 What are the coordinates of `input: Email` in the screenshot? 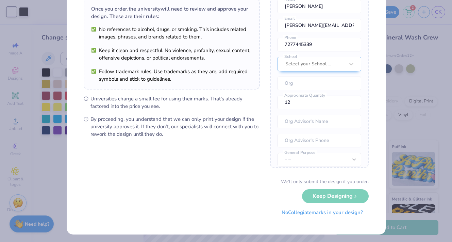 It's located at (320, 26).